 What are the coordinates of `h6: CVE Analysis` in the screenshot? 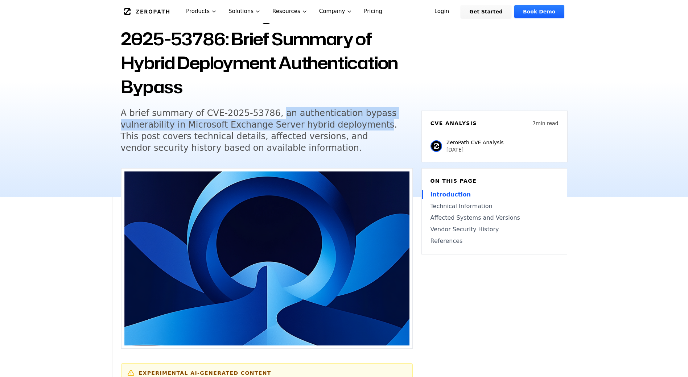 It's located at (454, 123).